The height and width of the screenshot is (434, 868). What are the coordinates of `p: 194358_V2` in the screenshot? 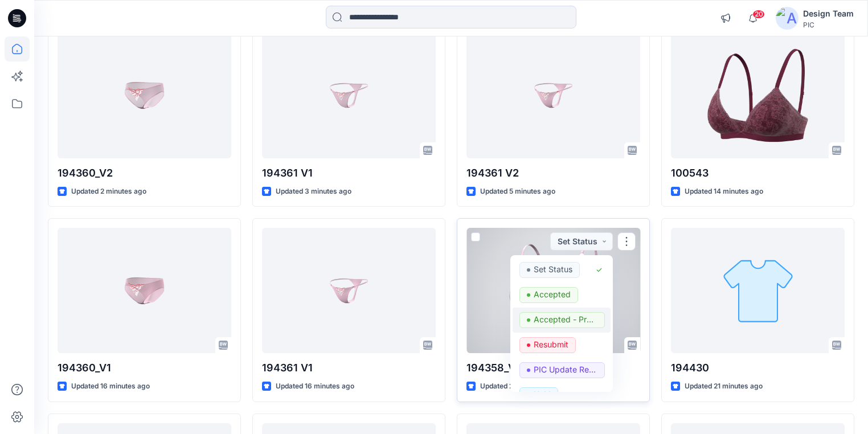 It's located at (553, 368).